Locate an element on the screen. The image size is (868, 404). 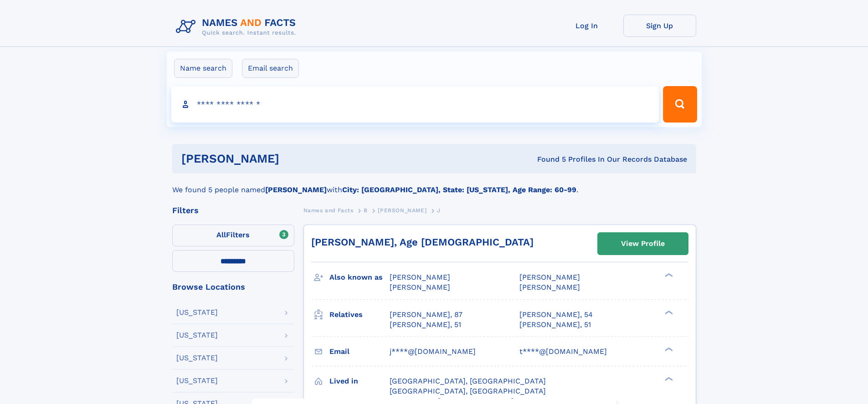
div: We found 5 people named with . is located at coordinates (434, 184).